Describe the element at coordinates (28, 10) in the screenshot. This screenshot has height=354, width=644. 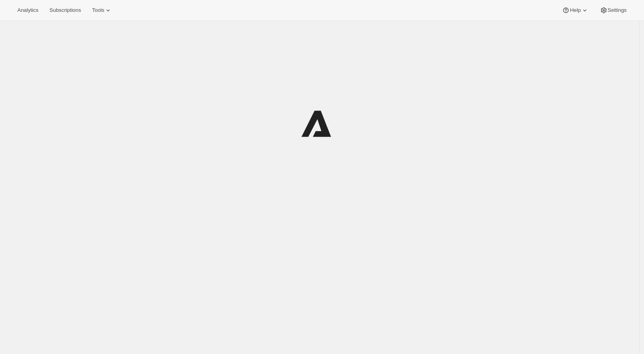
I see `span: Analytics` at that location.